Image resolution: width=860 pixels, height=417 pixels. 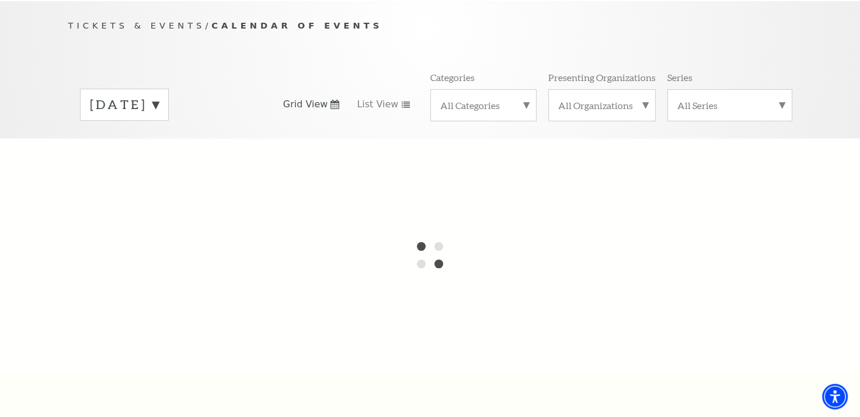 I want to click on p: Categories, so click(x=453, y=77).